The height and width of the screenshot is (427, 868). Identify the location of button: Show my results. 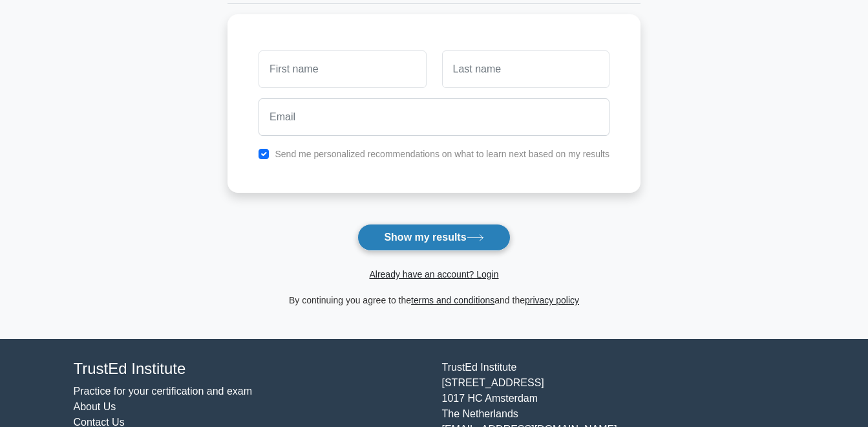
(434, 237).